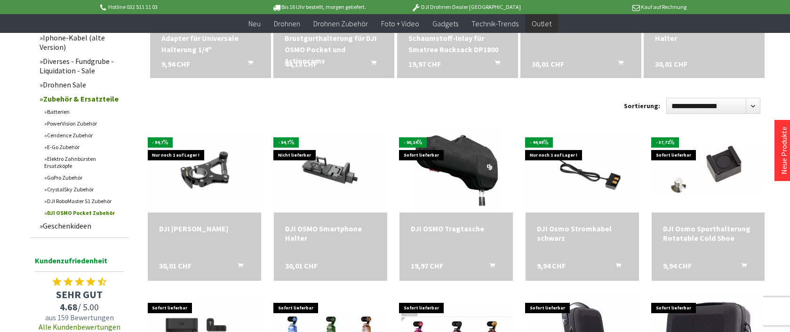 The width and height of the screenshot is (790, 332). Describe the element at coordinates (204, 170) in the screenshot. I see `img: DJI OSMO Fahrradhalter` at that location.